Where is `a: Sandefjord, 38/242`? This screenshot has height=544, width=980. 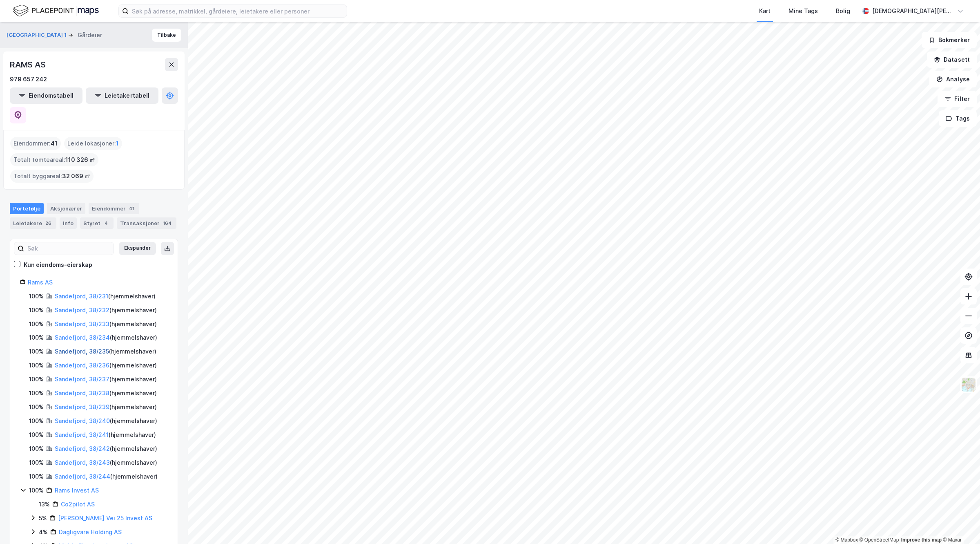
a: Sandefjord, 38/242 is located at coordinates (82, 448).